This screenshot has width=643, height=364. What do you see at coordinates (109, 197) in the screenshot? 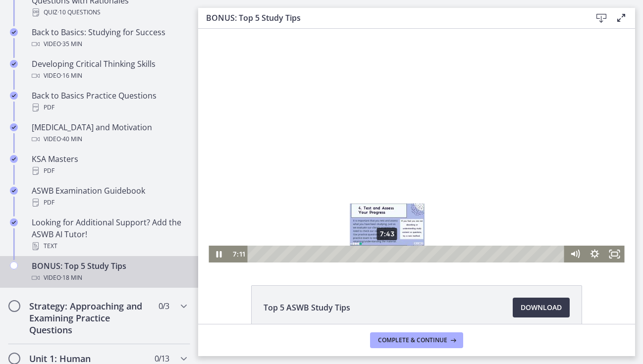
I see `div: ASWB Examination Guidebook` at bounding box center [109, 197].